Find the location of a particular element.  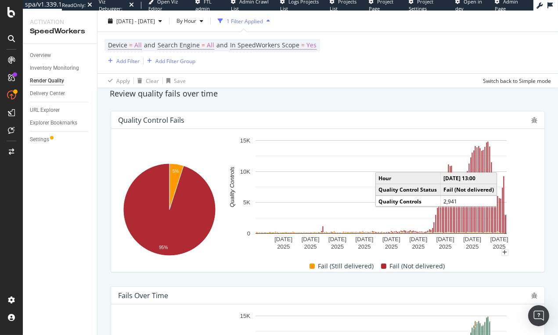

div: Activation is located at coordinates (60, 22).